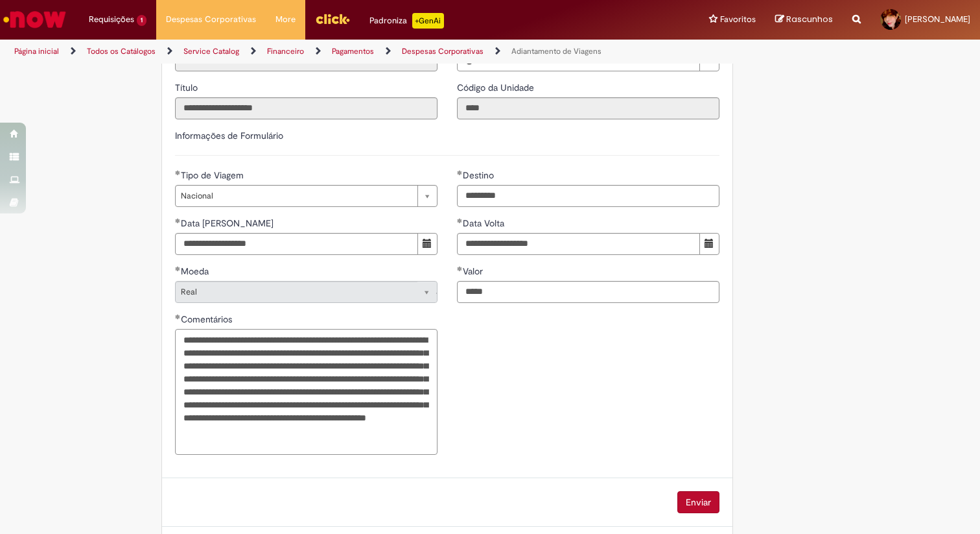 The width and height of the screenshot is (980, 534). What do you see at coordinates (296, 292) in the screenshot?
I see `span: Real` at bounding box center [296, 292].